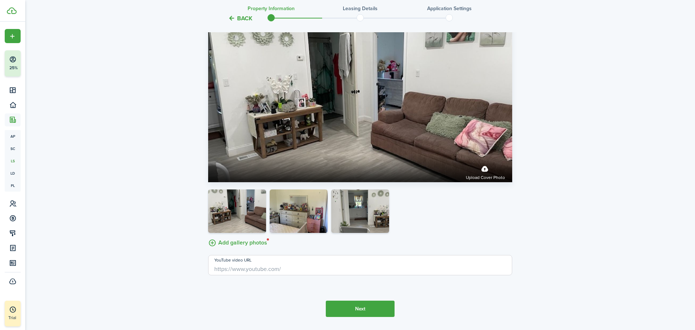  What do you see at coordinates (271, 8) in the screenshot?
I see `h3: Property information` at bounding box center [271, 8].